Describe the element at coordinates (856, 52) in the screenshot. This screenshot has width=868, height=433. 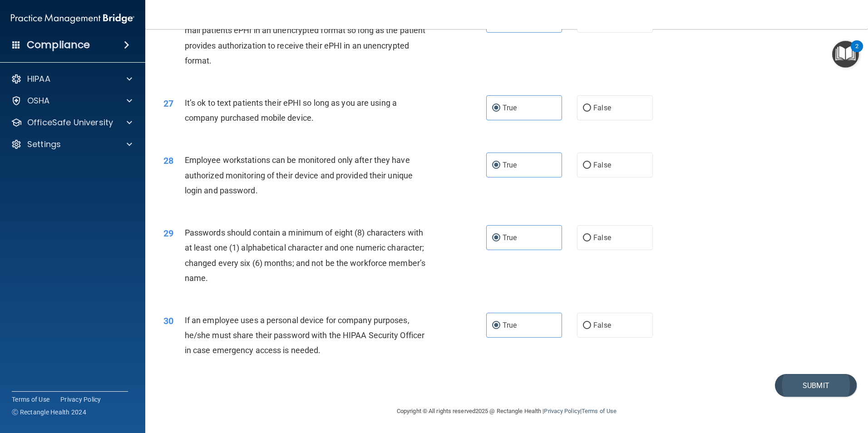
I see `div: 2` at that location.